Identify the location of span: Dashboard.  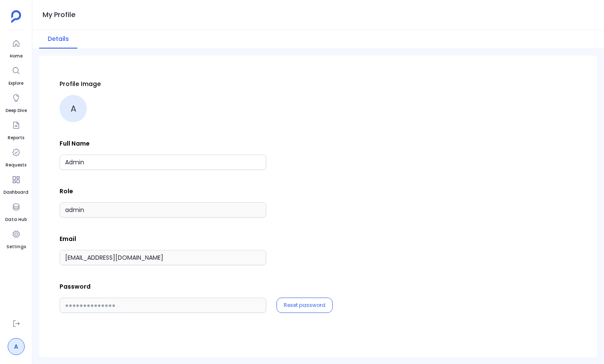
(16, 192).